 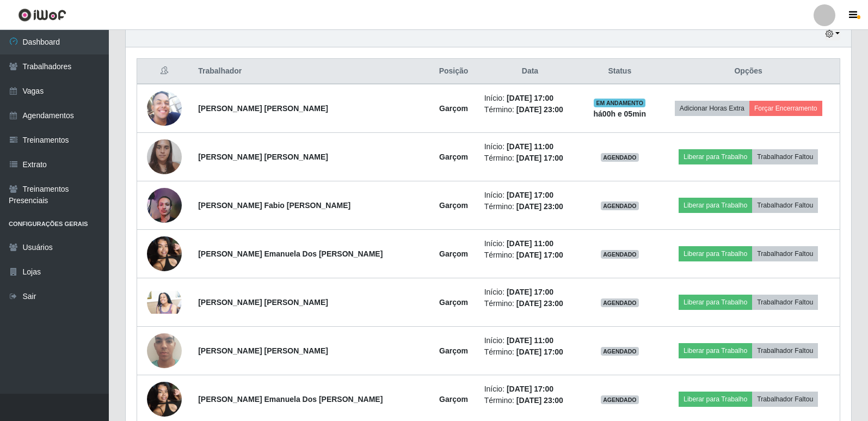 I want to click on th: Trabalhador, so click(x=310, y=71).